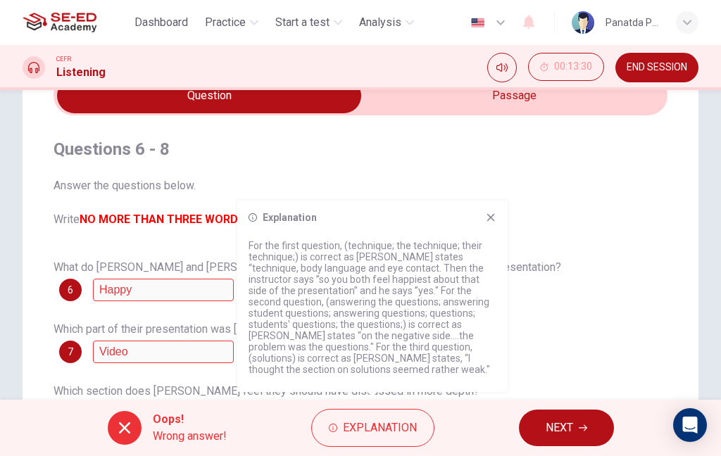  Describe the element at coordinates (163, 352) in the screenshot. I see `input: answering the questions; answering student questions; answering questions; questions; students' q...` at that location.